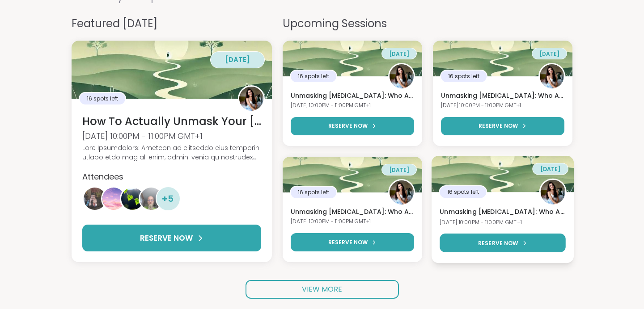 This screenshot has width=644, height=309. What do you see at coordinates (172, 70) in the screenshot?
I see `img: How To Actually Unmask Your Autism` at bounding box center [172, 70].